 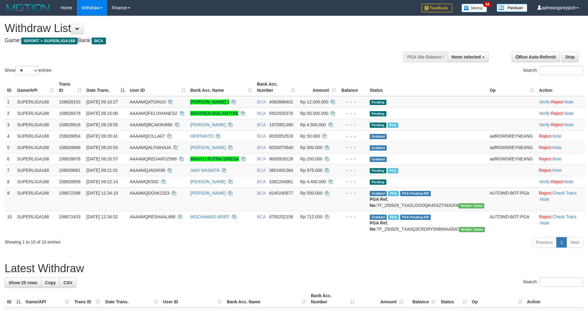 I want to click on span: AAAAMQDOIIK2323, so click(x=149, y=193).